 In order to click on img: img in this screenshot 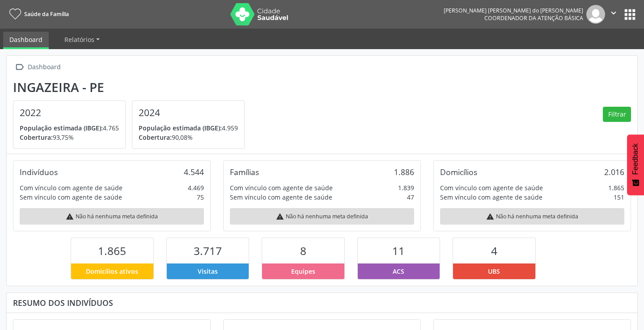, I will do `click(595, 14)`.